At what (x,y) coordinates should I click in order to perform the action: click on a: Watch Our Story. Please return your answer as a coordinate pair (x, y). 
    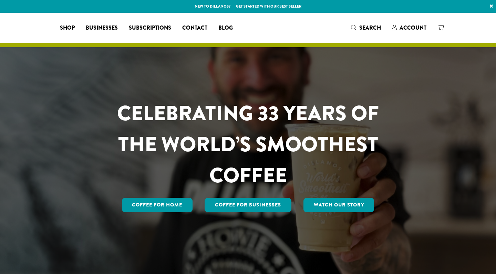
    Looking at the image, I should click on (339, 205).